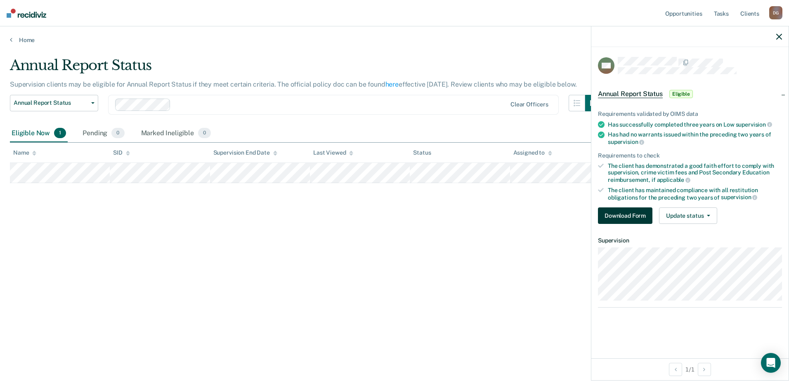 This screenshot has height=381, width=789. I want to click on span: 1, so click(60, 133).